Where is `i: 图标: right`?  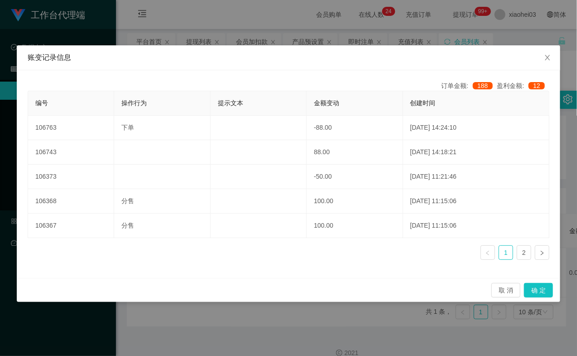
i: 图标: right is located at coordinates (542, 253).